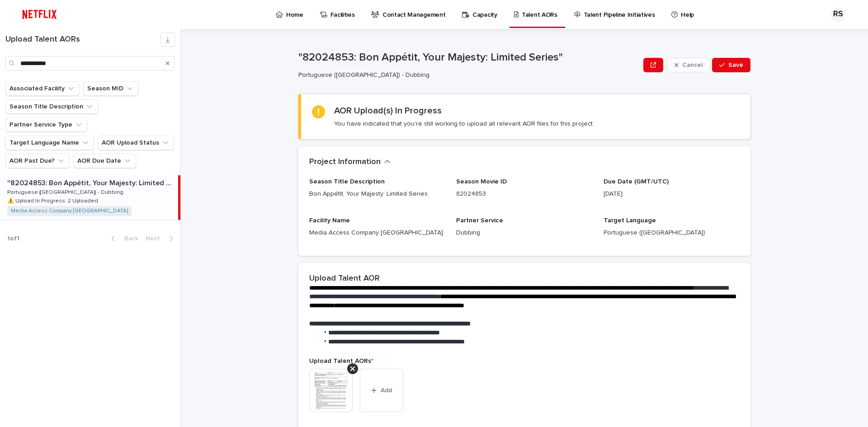  What do you see at coordinates (111, 88) in the screenshot?
I see `button: Season MID` at bounding box center [111, 88].